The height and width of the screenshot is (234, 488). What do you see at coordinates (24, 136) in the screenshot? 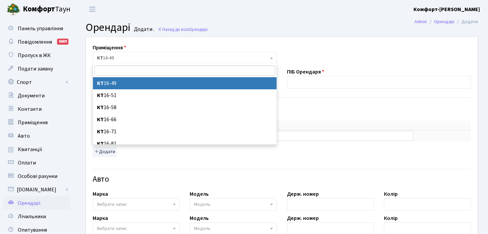
I see `span: Авто` at bounding box center [24, 136].